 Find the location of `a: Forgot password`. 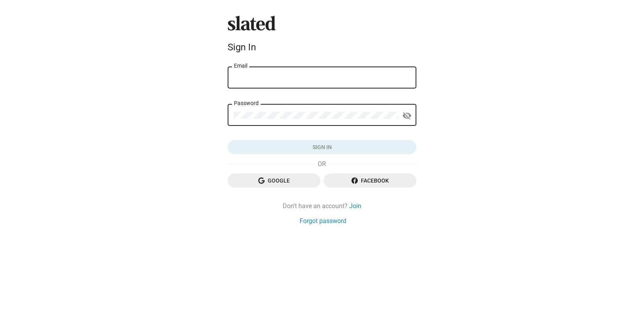

a: Forgot password is located at coordinates (323, 221).